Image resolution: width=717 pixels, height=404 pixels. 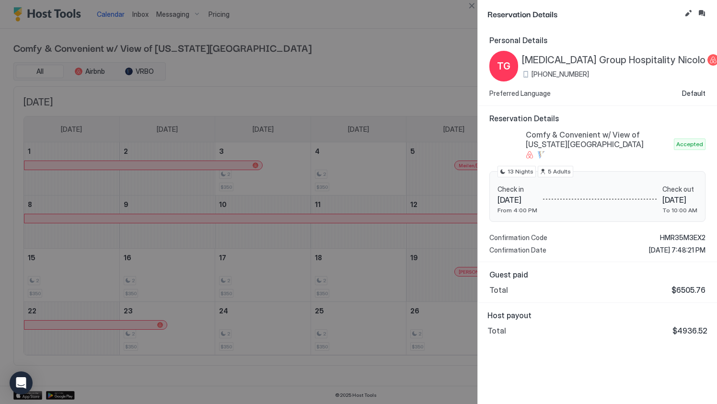 I want to click on span: $6505.76, so click(x=688, y=290).